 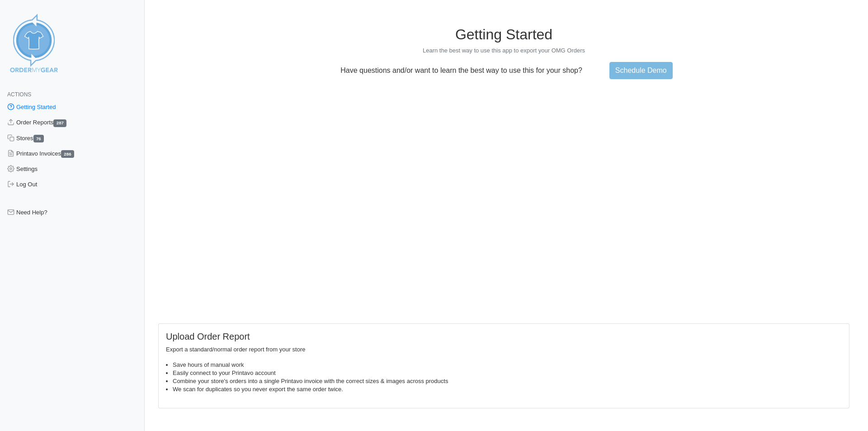 I want to click on p: Export a standard/normal order report from your store, so click(x=504, y=349).